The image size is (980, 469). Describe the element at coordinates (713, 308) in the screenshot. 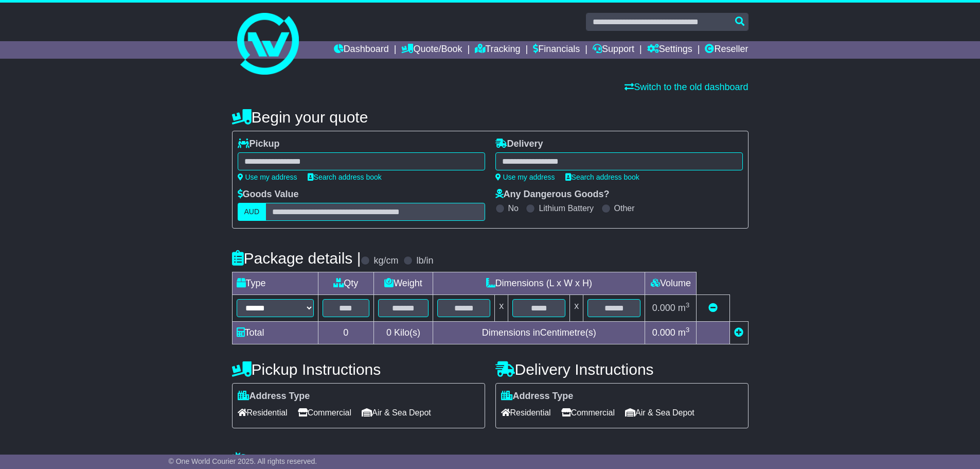

I see `a: Remove this item` at that location.